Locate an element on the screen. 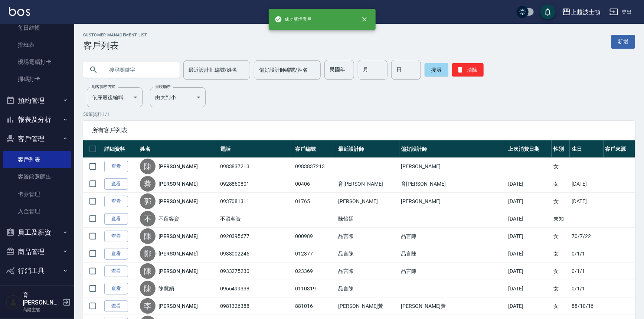  th: 客戶來源 is located at coordinates (619, 149).